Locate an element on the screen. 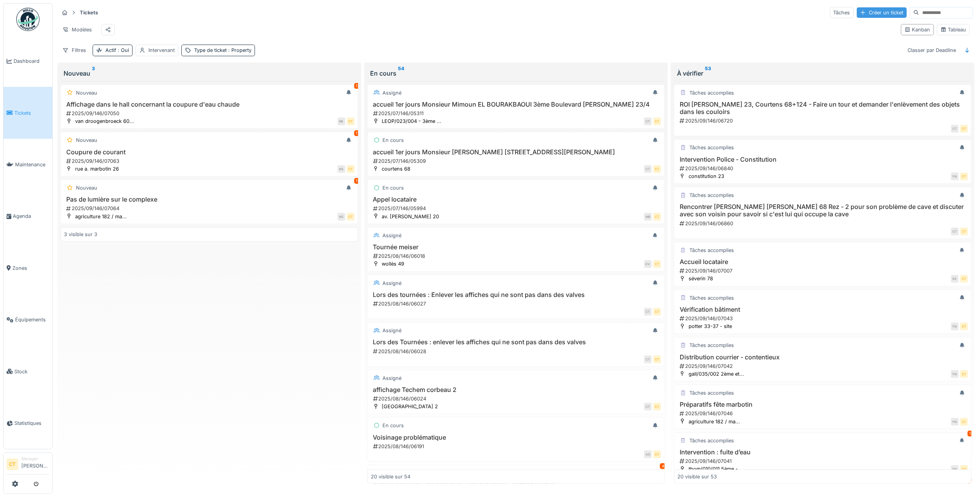 Image resolution: width=980 pixels, height=497 pixels. div: AO is located at coordinates (648, 454).